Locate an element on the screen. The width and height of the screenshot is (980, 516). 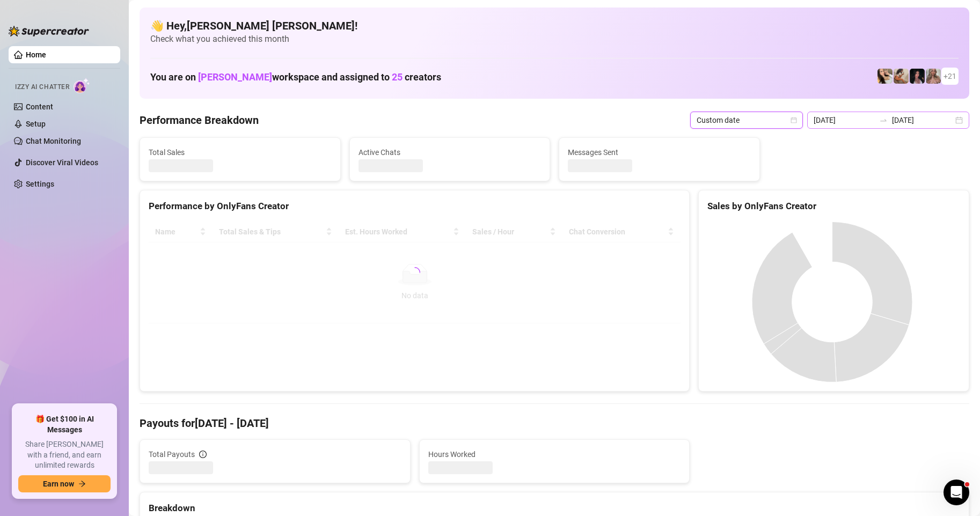
span: calendar is located at coordinates (793, 120).